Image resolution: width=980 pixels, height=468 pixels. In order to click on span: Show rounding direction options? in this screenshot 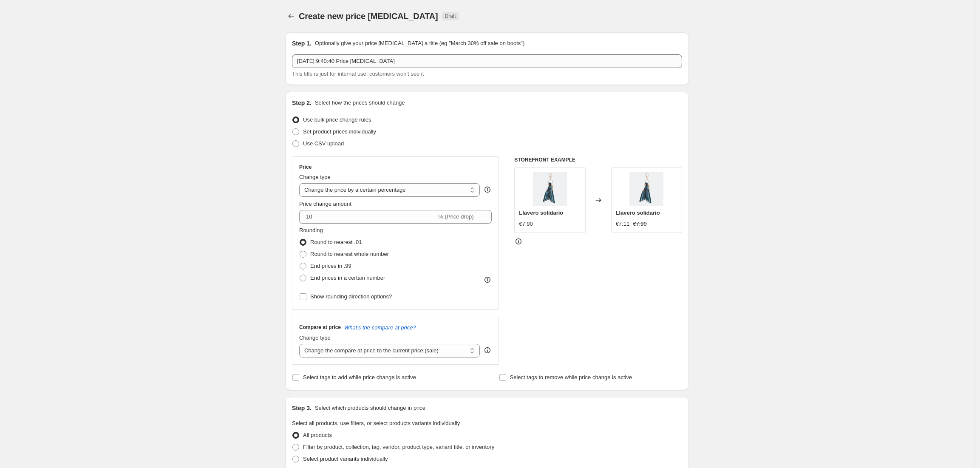, I will do `click(351, 296)`.